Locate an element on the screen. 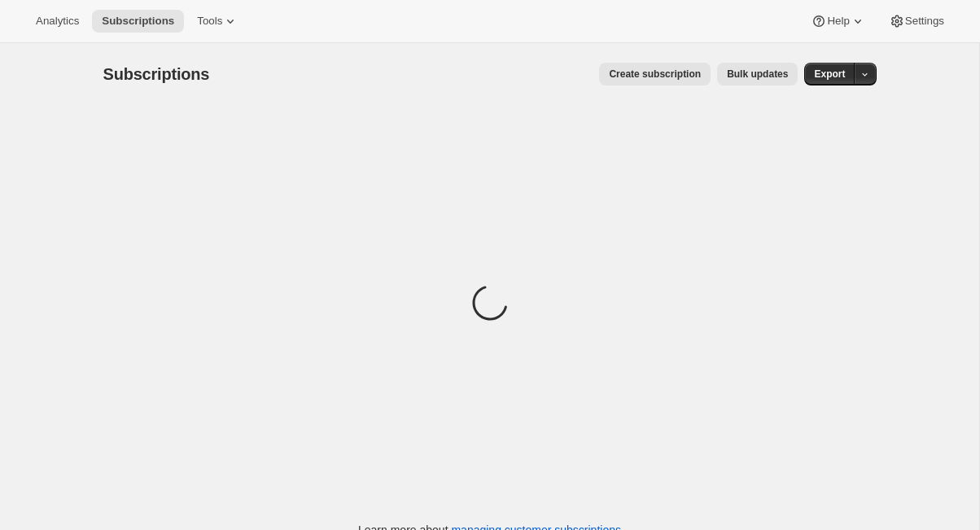 The image size is (980, 530). button: Analytics is located at coordinates (57, 21).